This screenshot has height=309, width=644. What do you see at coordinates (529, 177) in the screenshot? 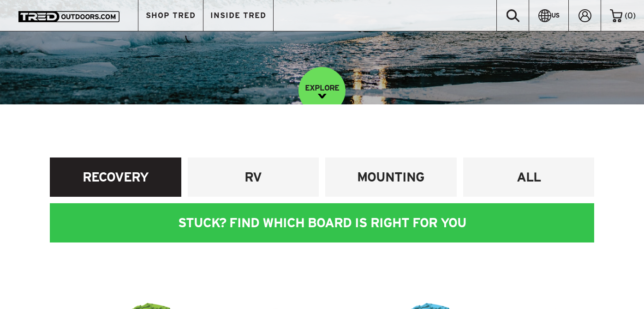
I see `a: ALL` at bounding box center [529, 177].